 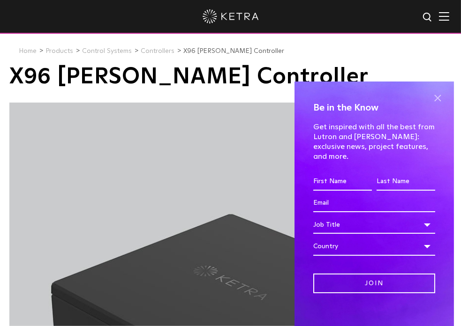 I want to click on input: Last Name, so click(x=406, y=182).